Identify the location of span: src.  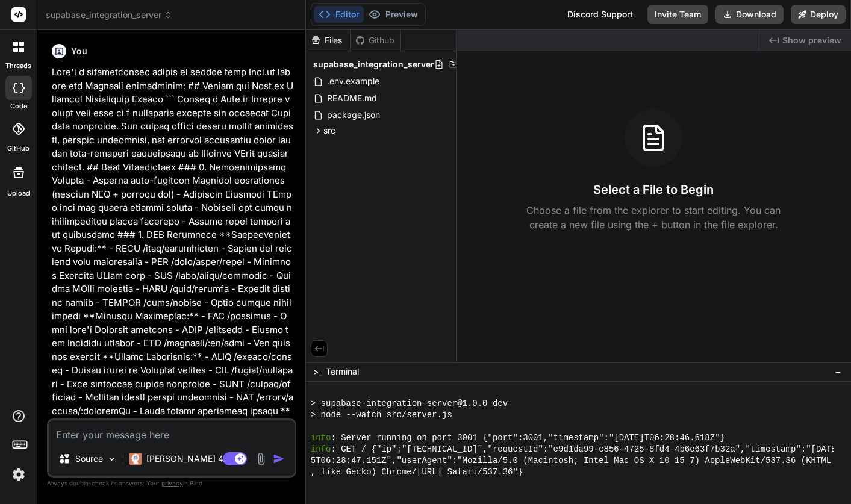
(329, 131).